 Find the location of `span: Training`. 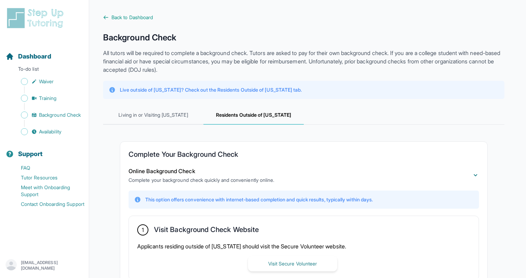

span: Training is located at coordinates (48, 98).